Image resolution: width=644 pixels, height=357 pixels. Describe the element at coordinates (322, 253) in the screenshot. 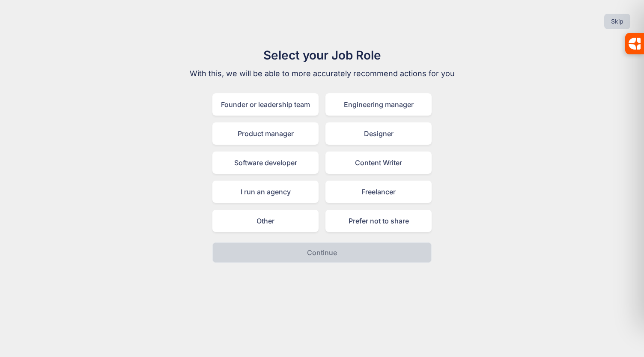

I see `p: Continue` at that location.